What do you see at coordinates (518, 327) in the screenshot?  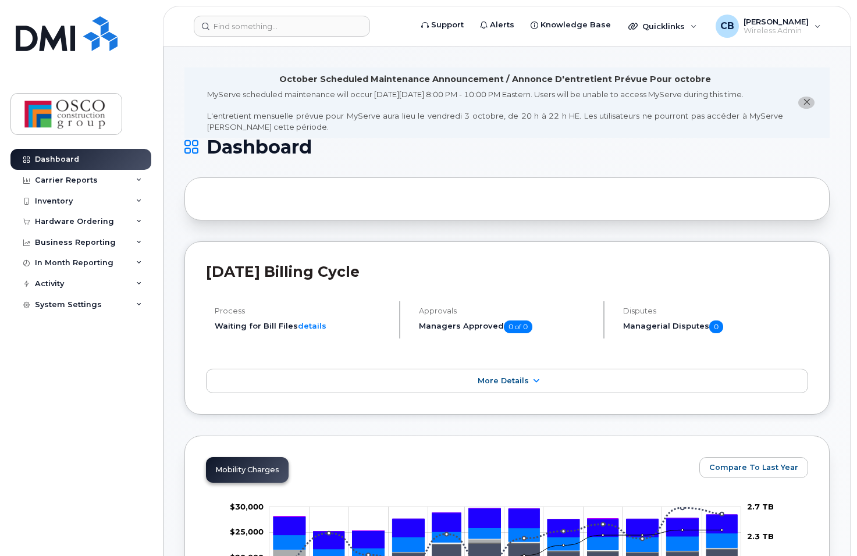 I see `span: 0 of 0` at bounding box center [518, 327].